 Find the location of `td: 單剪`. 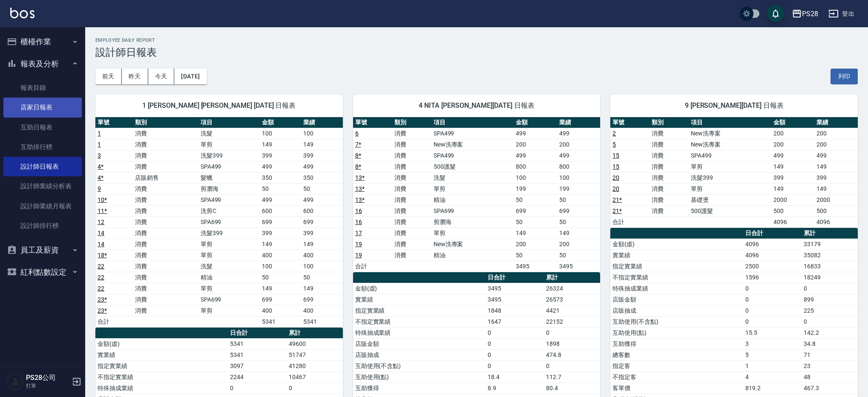

td: 單剪 is located at coordinates (473, 233).